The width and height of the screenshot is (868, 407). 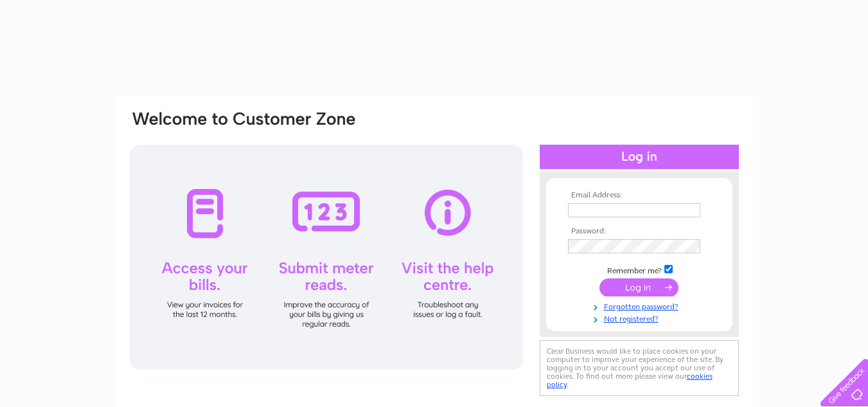 What do you see at coordinates (641, 318) in the screenshot?
I see `a: Not registered?` at bounding box center [641, 318].